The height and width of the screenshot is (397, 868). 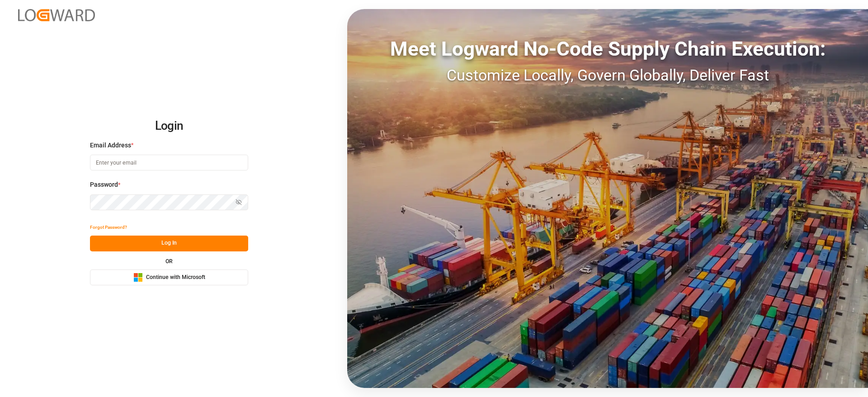 I want to click on div: Meet Logward No-Code Supply Chain Execution:, so click(x=608, y=49).